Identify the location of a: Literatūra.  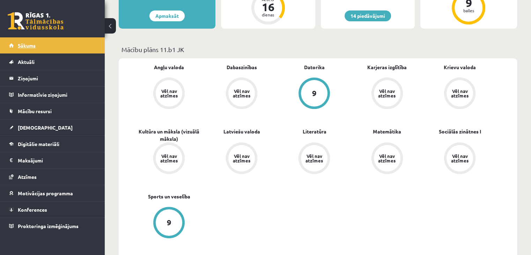
(314, 131).